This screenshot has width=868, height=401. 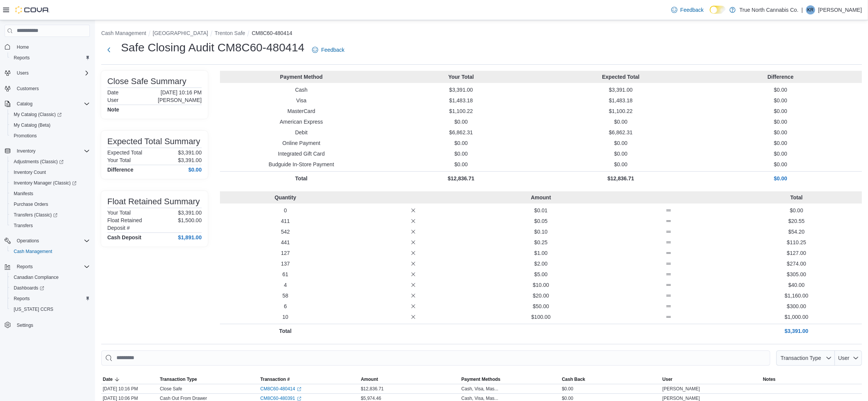 I want to click on p: MasterCard, so click(x=301, y=111).